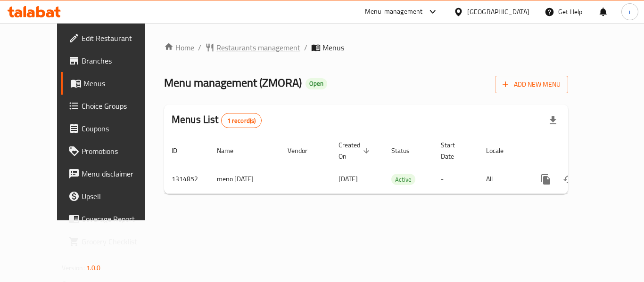 The height and width of the screenshot is (282, 644). I want to click on table: enhanced table, so click(398, 165).